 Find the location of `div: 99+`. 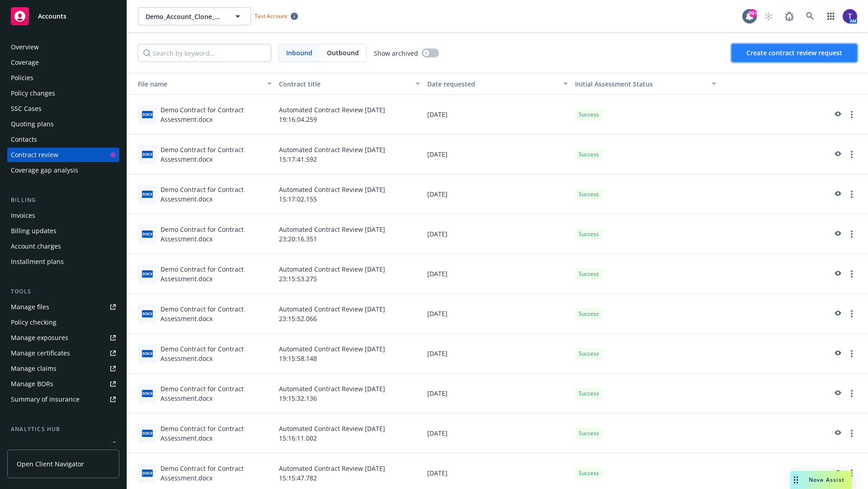

div: 99+ is located at coordinates (753, 13).